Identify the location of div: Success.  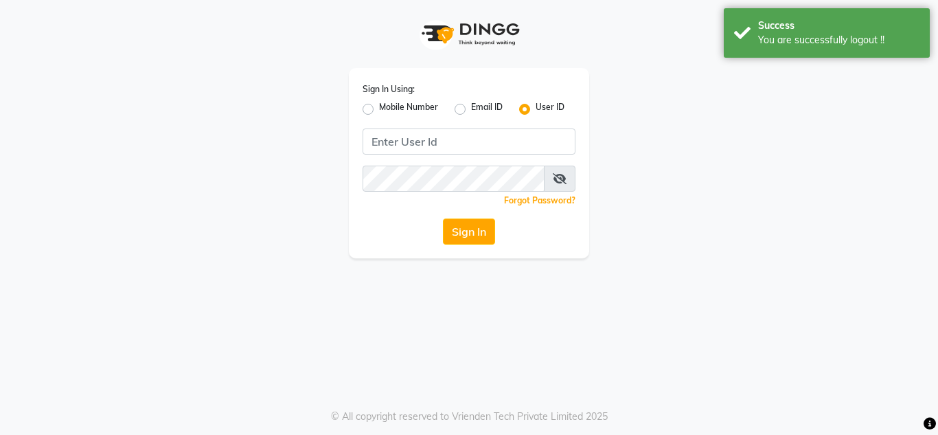
(839, 25).